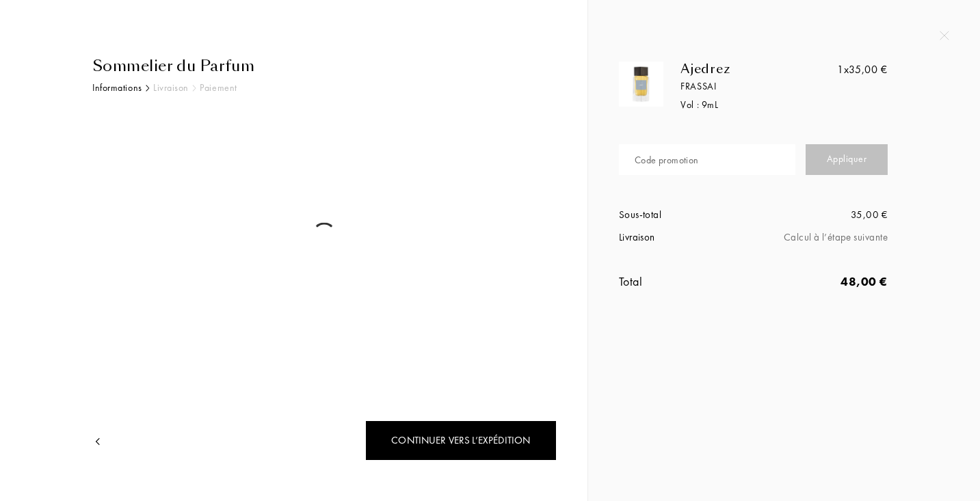 This screenshot has width=980, height=501. I want to click on div: Continuer vers l’expédition, so click(461, 440).